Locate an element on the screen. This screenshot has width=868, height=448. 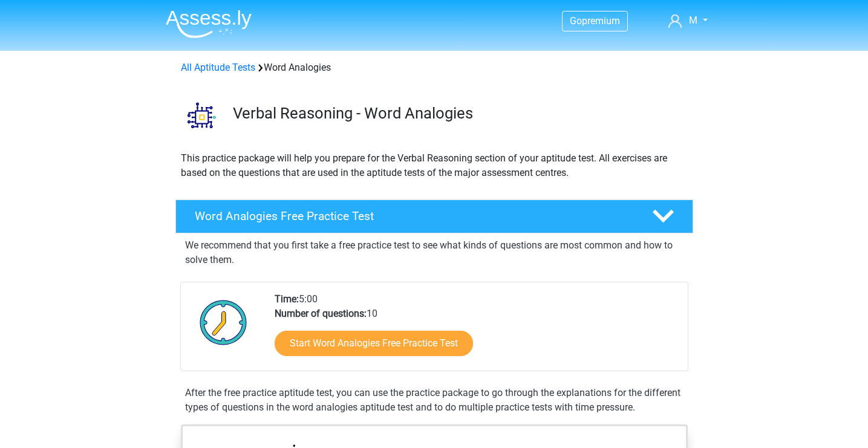
a: Gopremium is located at coordinates (595, 21).